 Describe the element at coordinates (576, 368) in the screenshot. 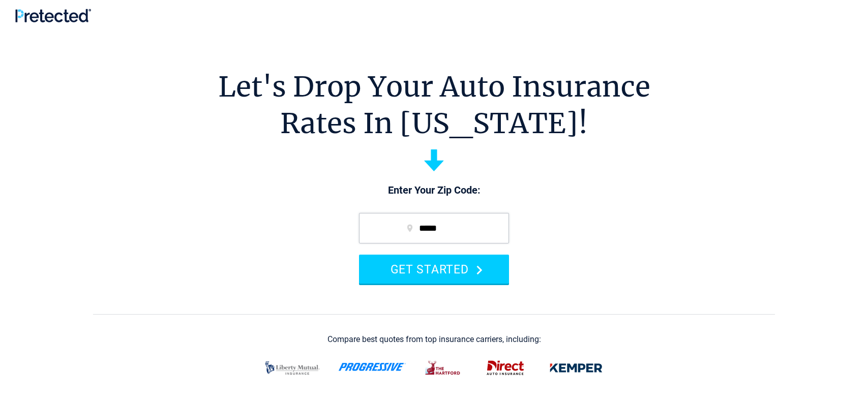

I see `img: kemper` at that location.